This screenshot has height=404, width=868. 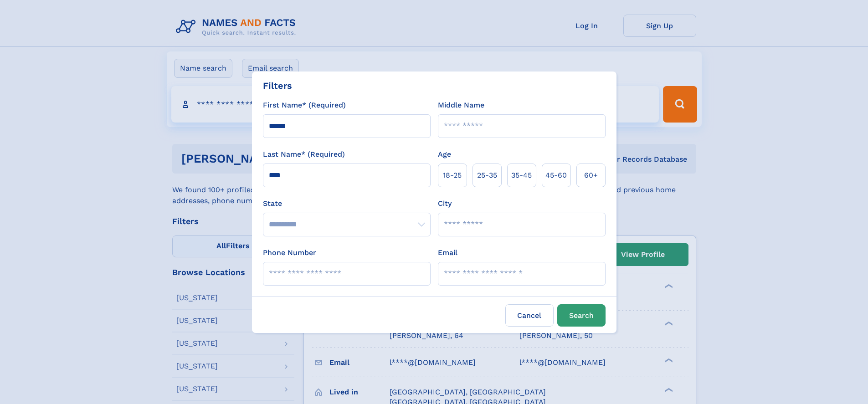 I want to click on label: Email, so click(x=447, y=253).